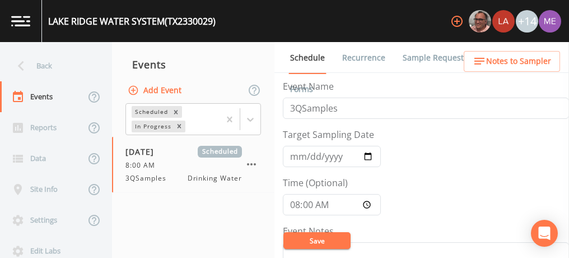 The image size is (569, 258). I want to click on a: Recurrence, so click(363, 58).